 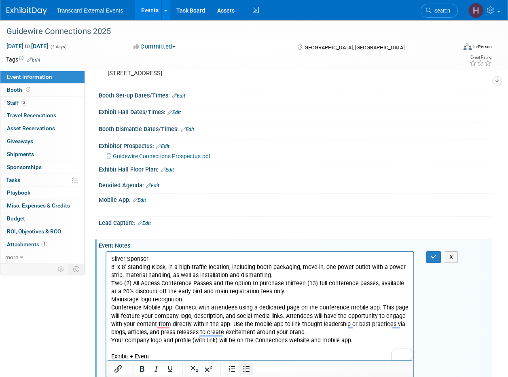 I want to click on span: more, so click(x=12, y=257).